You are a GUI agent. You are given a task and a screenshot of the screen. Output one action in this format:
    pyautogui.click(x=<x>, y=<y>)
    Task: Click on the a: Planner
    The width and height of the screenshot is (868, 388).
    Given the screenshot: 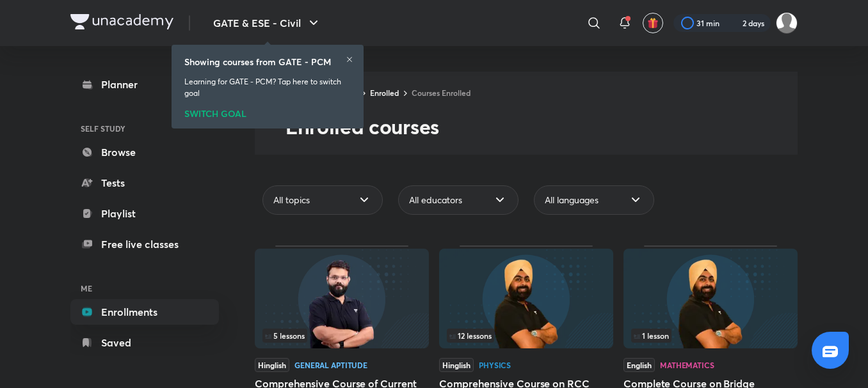 What is the action you would take?
    pyautogui.click(x=144, y=84)
    